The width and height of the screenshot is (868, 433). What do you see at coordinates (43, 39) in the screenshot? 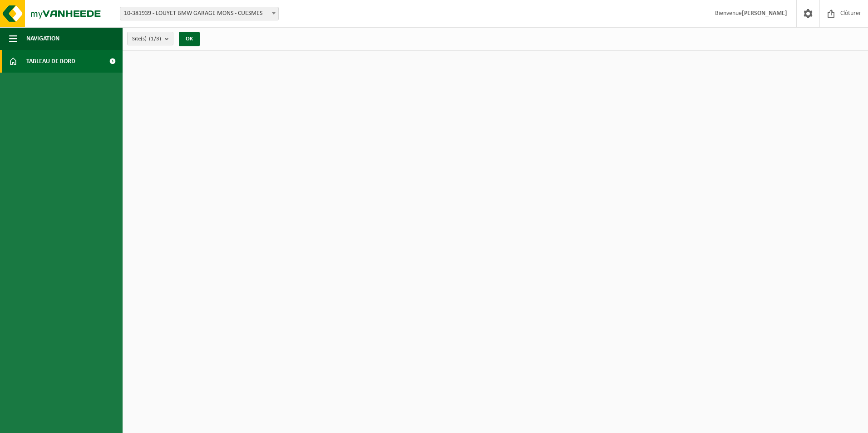
I see `span: Navigation` at bounding box center [43, 39].